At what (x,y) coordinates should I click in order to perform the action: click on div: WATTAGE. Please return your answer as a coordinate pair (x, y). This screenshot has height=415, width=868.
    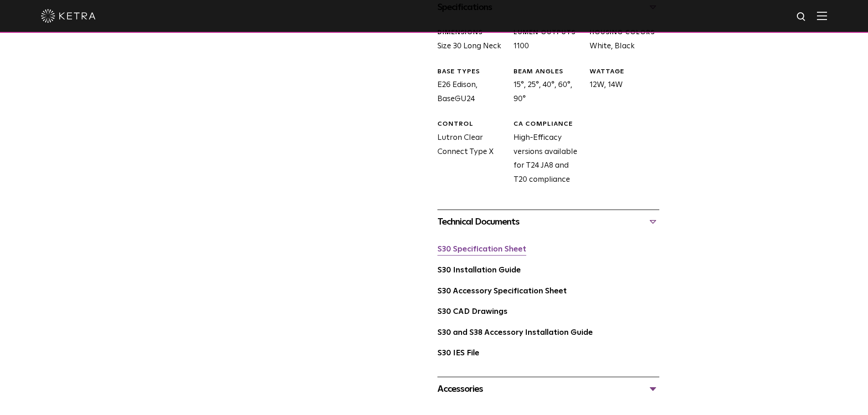
    Looking at the image, I should click on (624, 72).